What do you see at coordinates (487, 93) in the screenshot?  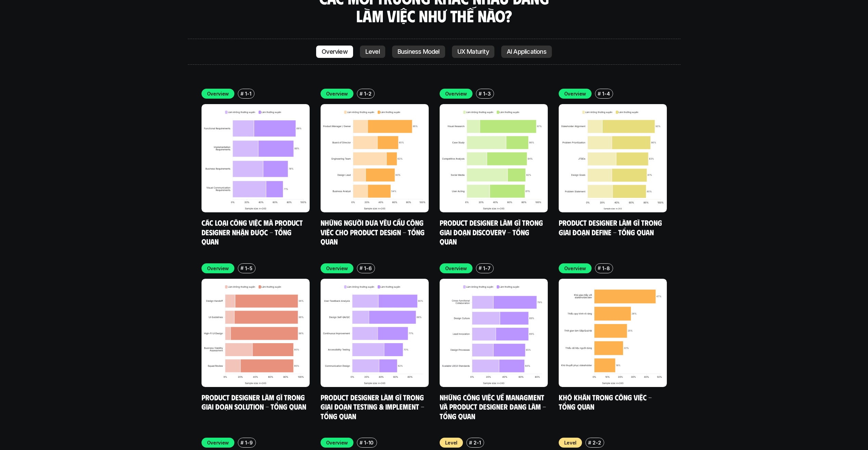 I see `p: 1-3` at bounding box center [487, 93].